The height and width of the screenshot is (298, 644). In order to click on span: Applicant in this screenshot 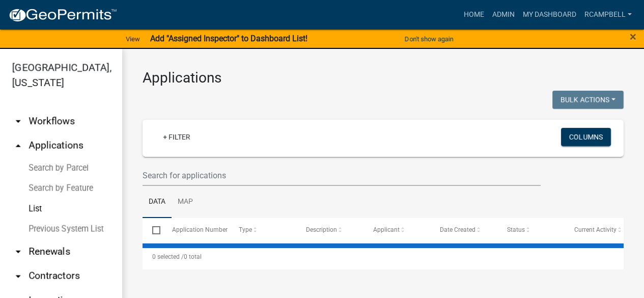, I will do `click(386, 230)`.